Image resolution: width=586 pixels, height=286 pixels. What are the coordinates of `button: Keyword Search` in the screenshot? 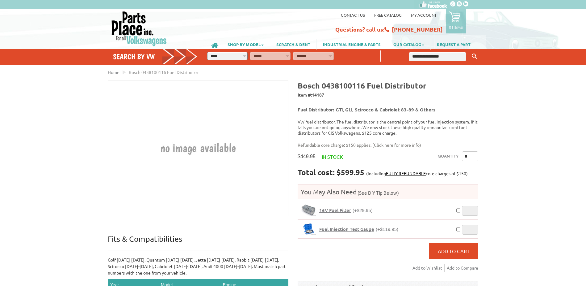 It's located at (475, 56).